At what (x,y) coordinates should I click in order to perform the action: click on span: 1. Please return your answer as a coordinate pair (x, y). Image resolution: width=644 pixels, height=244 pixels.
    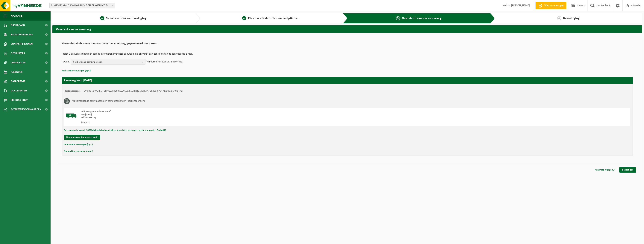
    Looking at the image, I should click on (102, 18).